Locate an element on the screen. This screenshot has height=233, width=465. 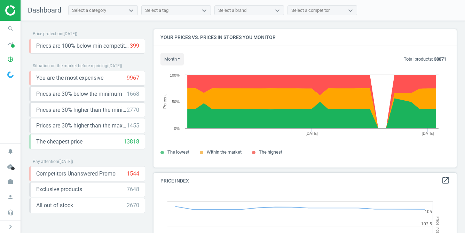
div: 1668 is located at coordinates (133, 94).